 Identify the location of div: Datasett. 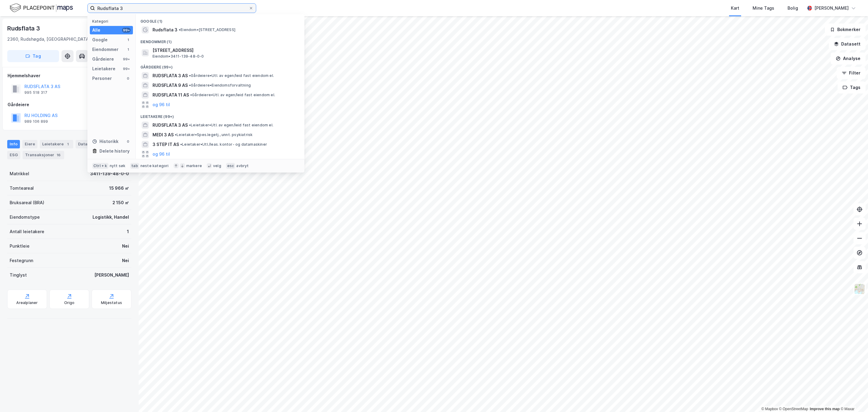
(87, 144).